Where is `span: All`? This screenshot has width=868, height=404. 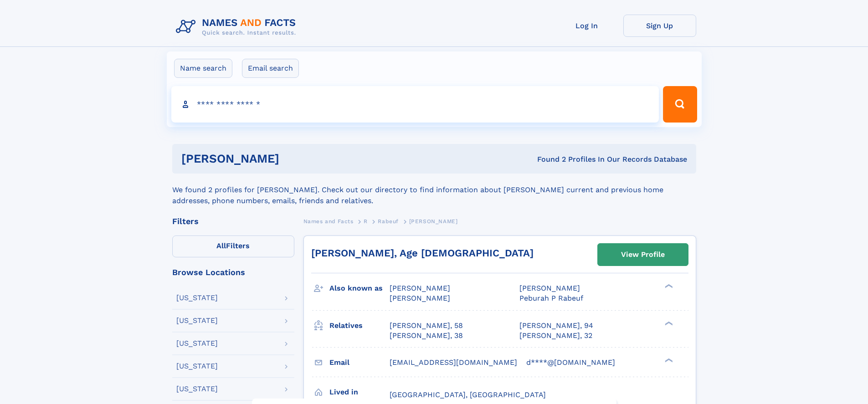
span: All is located at coordinates (221, 245).